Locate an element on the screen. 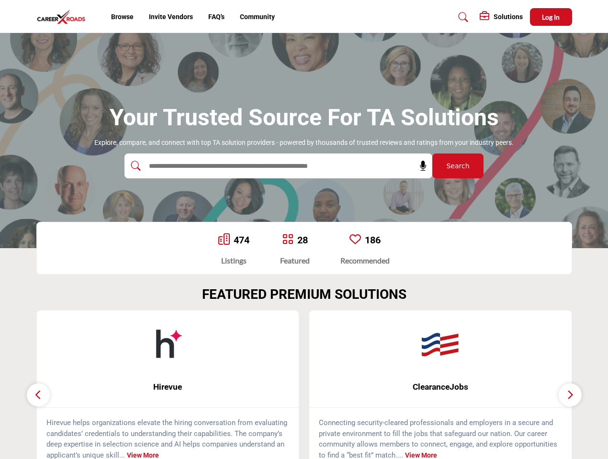 Image resolution: width=608 pixels, height=459 pixels. img: ClearanceJobs is located at coordinates (440, 344).